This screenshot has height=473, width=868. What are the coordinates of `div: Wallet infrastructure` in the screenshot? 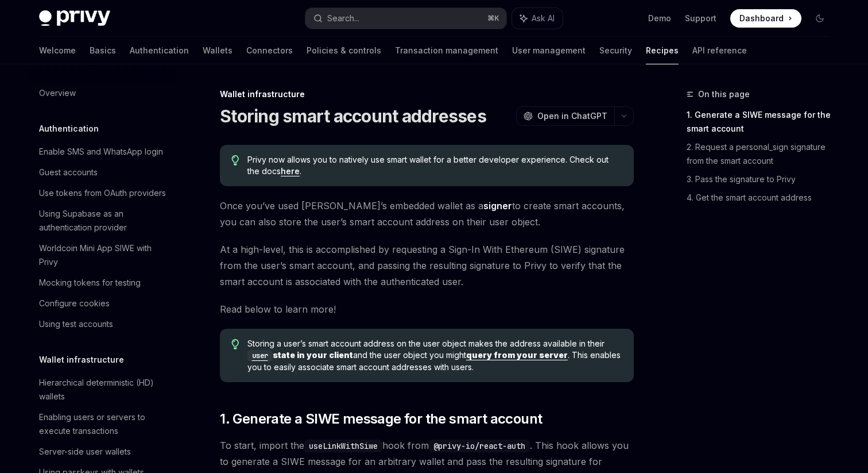 It's located at (426, 94).